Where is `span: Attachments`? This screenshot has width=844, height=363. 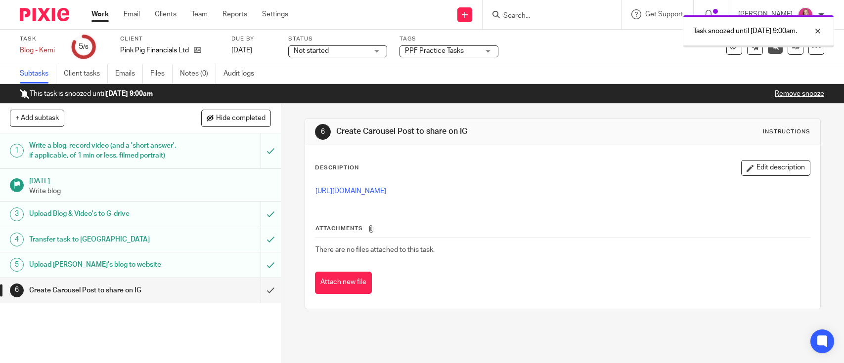
span: Attachments is located at coordinates (339, 228).